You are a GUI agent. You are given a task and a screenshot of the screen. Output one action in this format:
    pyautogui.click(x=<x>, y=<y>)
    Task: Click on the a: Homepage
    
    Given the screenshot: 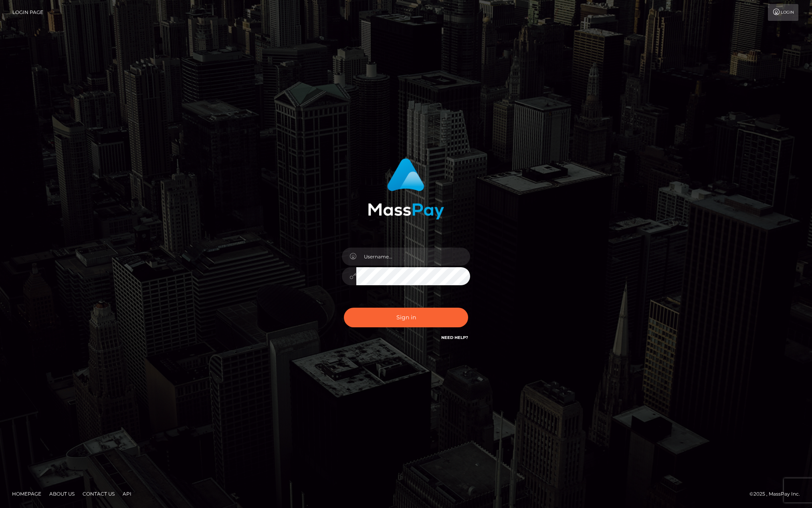 What is the action you would take?
    pyautogui.click(x=27, y=493)
    